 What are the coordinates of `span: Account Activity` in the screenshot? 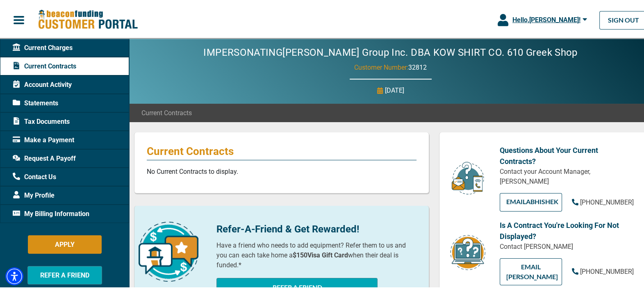 It's located at (42, 83).